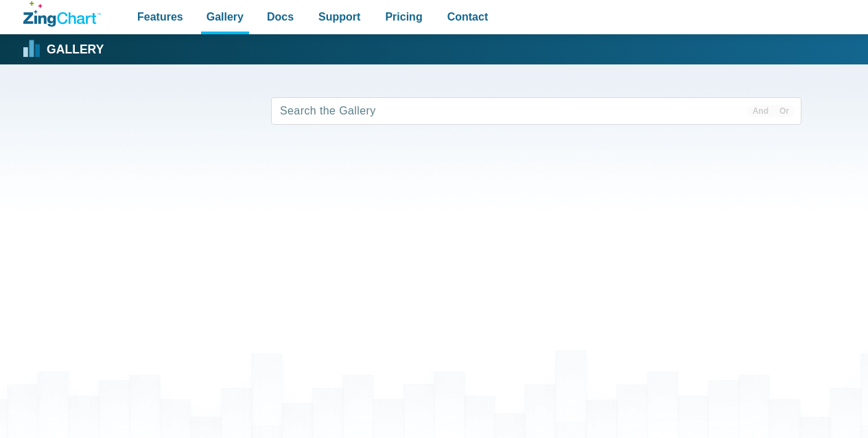  Describe the element at coordinates (63, 50) in the screenshot. I see `a: Gallery` at that location.